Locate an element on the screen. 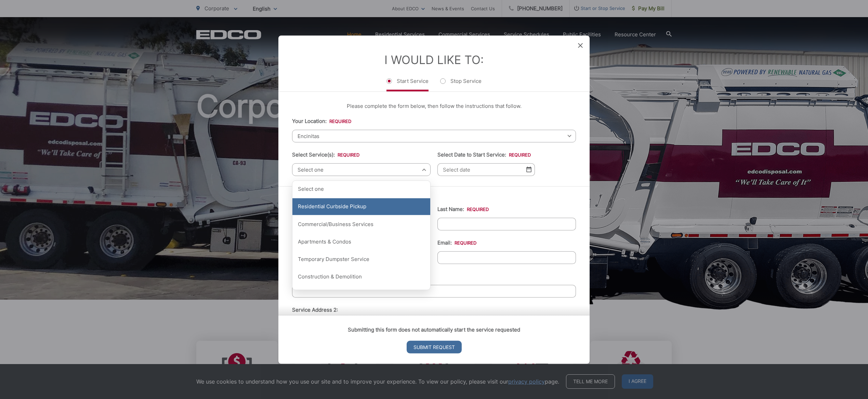  label: Your Location: is located at coordinates (321, 121).